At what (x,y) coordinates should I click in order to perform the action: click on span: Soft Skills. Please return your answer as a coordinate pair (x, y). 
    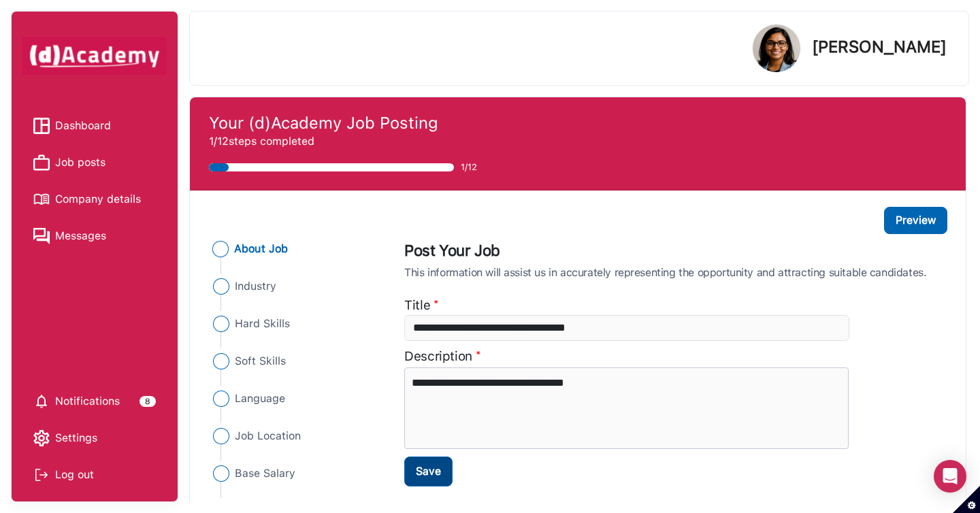
    Looking at the image, I should click on (260, 361).